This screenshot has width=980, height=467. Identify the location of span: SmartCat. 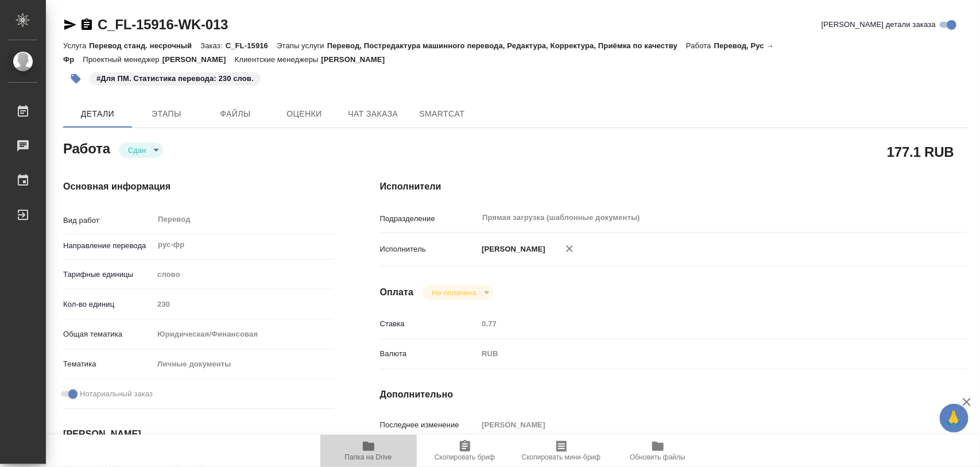
(442, 114).